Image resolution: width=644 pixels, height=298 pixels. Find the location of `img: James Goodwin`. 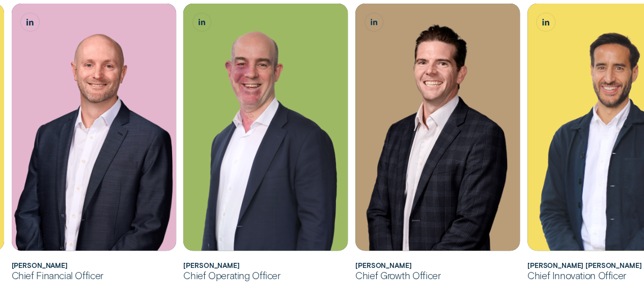

img: James Goodwin is located at coordinates (437, 127).